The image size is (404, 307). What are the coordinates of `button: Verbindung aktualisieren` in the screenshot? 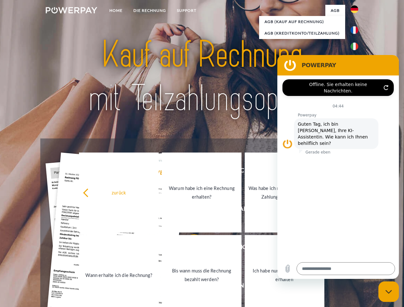 It's located at (109, 33).